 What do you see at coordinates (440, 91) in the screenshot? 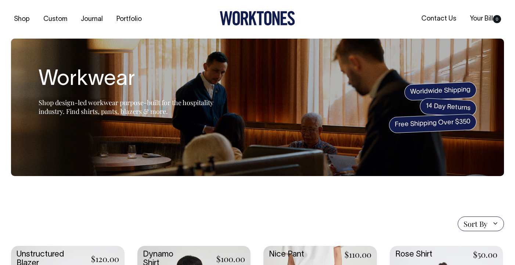
I see `span: Worldwide Shipping` at bounding box center [440, 91].